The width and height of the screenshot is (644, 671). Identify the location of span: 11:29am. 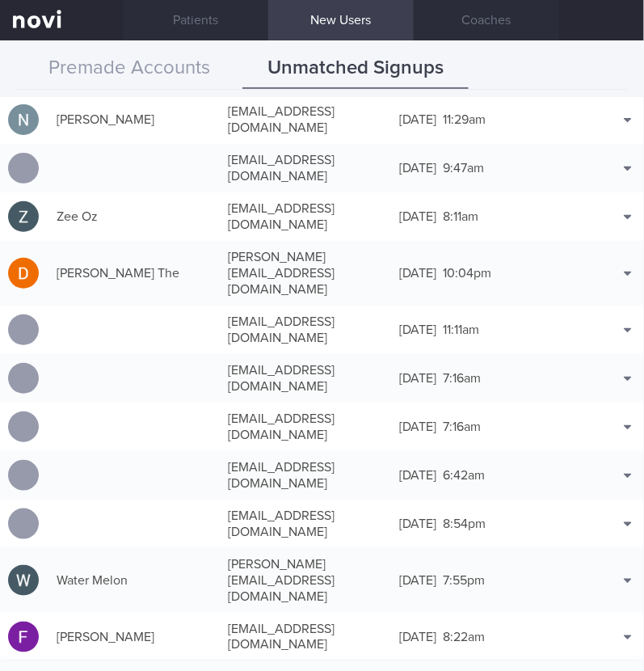
(465, 120).